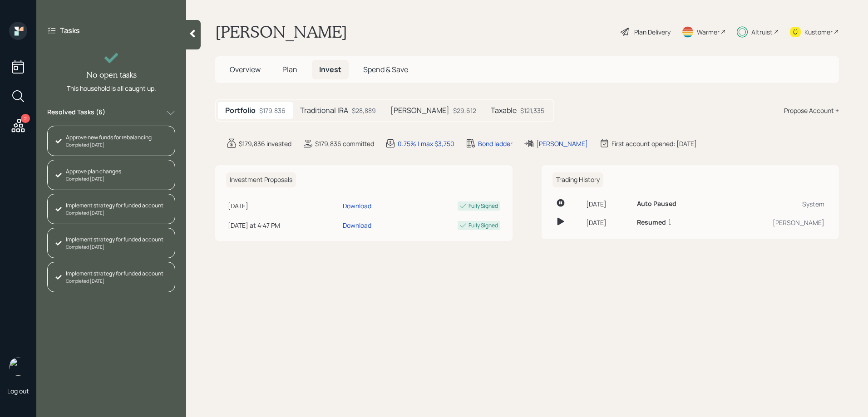 The image size is (868, 417). I want to click on div: Warmer, so click(708, 32).